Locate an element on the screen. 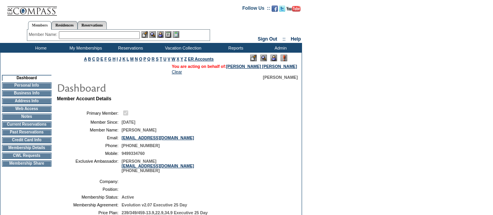 The width and height of the screenshot is (493, 215). td: Vacation Collection is located at coordinates (182, 48).